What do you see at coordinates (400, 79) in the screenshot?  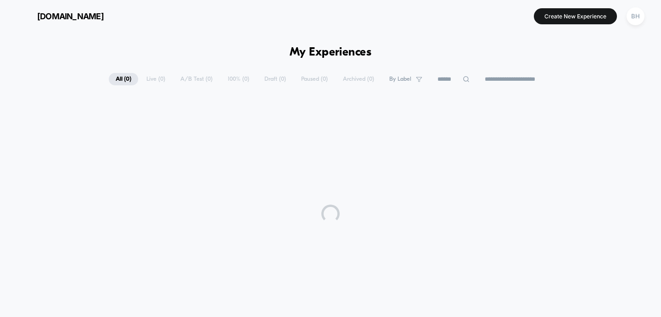 I see `span: By Label` at bounding box center [400, 79].